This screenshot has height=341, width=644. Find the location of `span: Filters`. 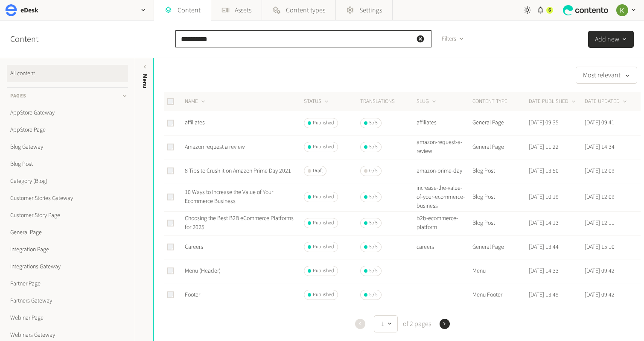

span: Filters is located at coordinates (449, 39).